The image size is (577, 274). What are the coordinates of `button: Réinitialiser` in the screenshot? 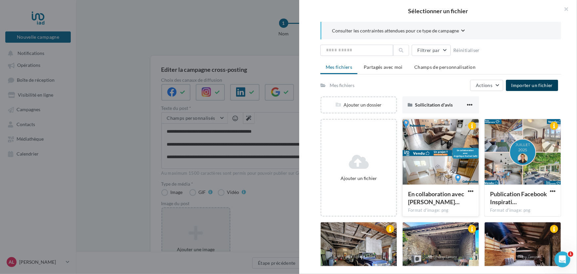 It's located at (466, 50).